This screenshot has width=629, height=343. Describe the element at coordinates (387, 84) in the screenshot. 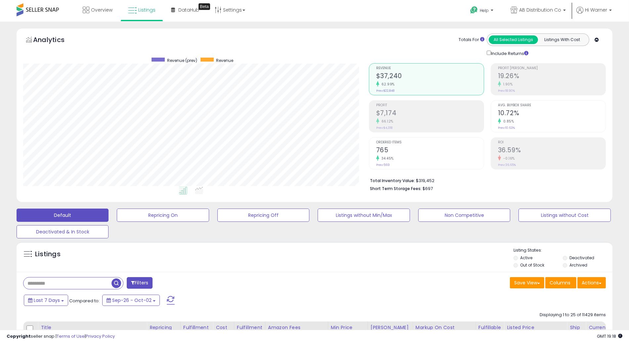

I see `small: 62.99%` at that location.